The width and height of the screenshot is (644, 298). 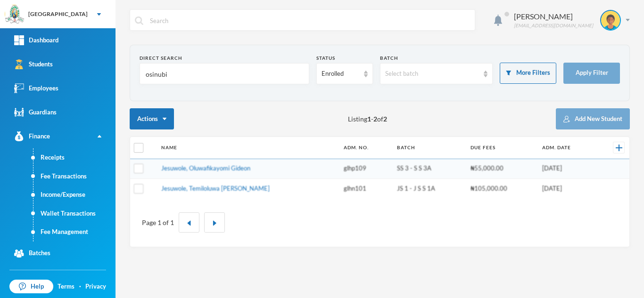 I want to click on a: Fee Transactions, so click(x=74, y=177).